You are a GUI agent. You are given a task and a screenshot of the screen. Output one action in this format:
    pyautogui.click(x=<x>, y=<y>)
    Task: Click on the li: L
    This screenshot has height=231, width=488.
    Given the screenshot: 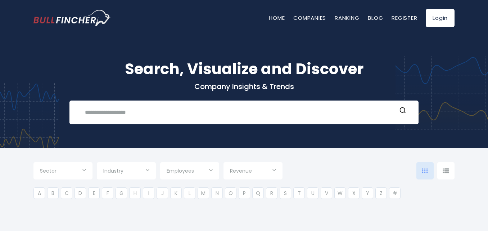 What is the action you would take?
    pyautogui.click(x=190, y=193)
    